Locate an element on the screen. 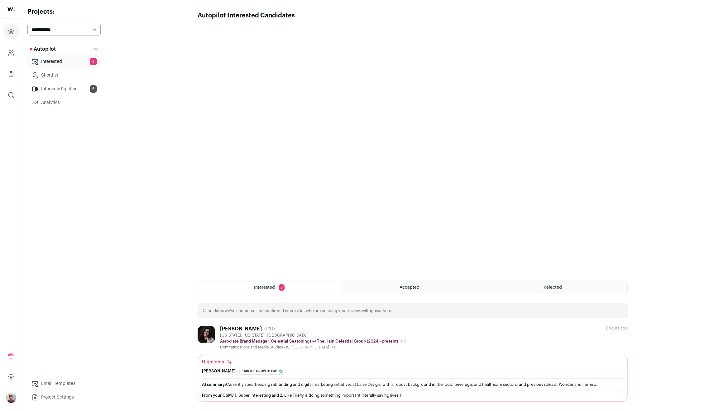 The height and width of the screenshot is (411, 719). img: 18677093-medium_jpg is located at coordinates (11, 398).